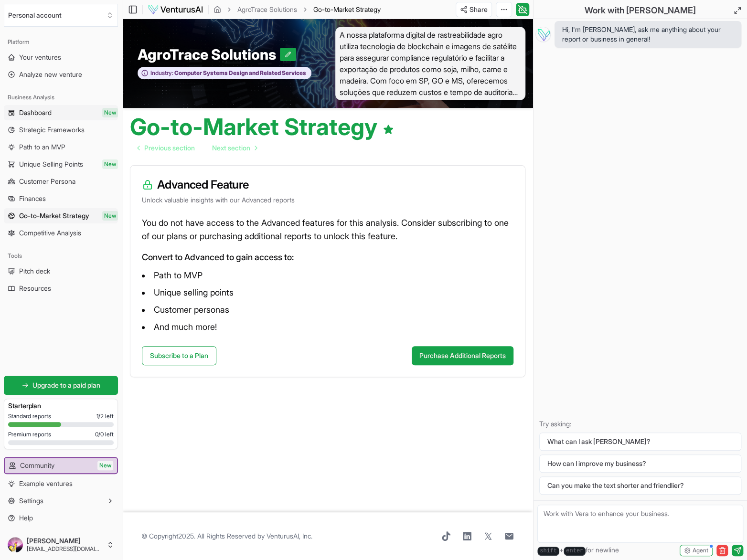 This screenshot has height=560, width=747. What do you see at coordinates (543, 34) in the screenshot?
I see `img: Vera` at bounding box center [543, 34].